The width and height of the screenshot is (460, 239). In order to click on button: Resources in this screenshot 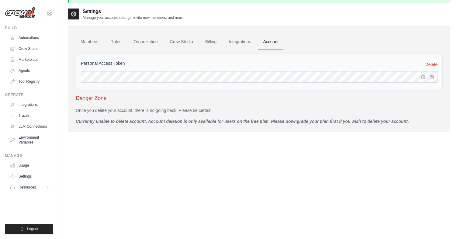, I will do `click(30, 187)`.